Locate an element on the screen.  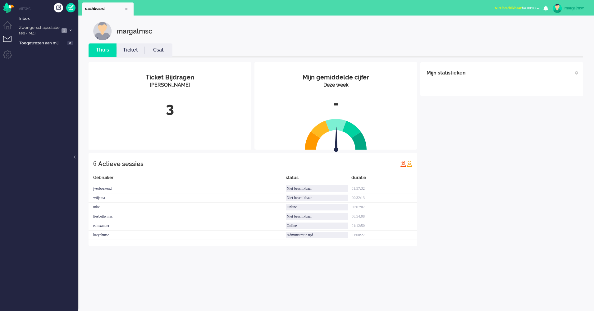
div: Deze week is located at coordinates (336, 85).